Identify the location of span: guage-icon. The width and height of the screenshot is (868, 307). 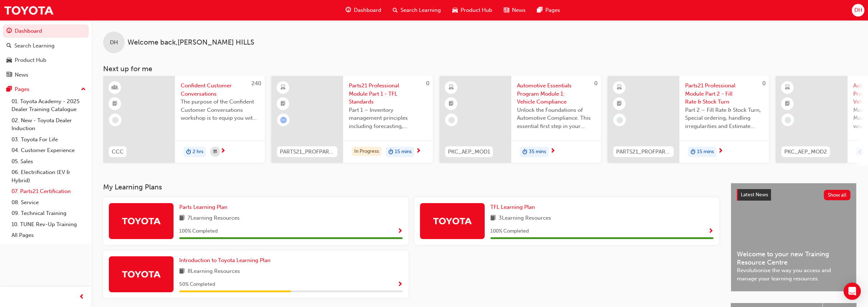
(9, 31).